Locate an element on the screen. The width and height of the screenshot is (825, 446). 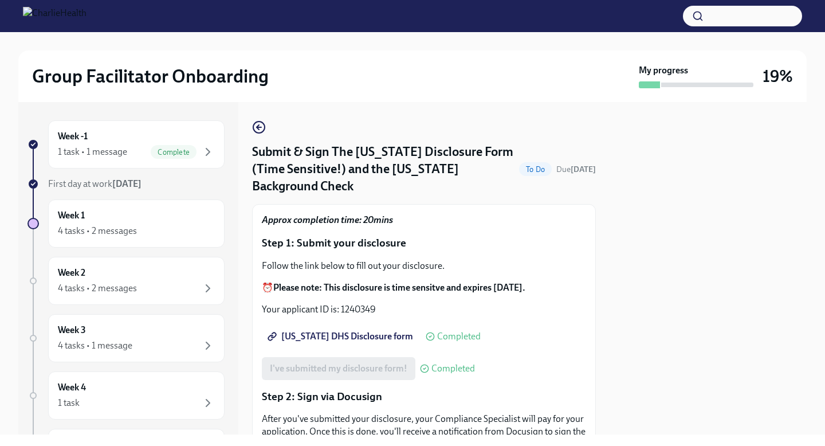
h2: Group Facilitator Onboarding is located at coordinates (150, 76).